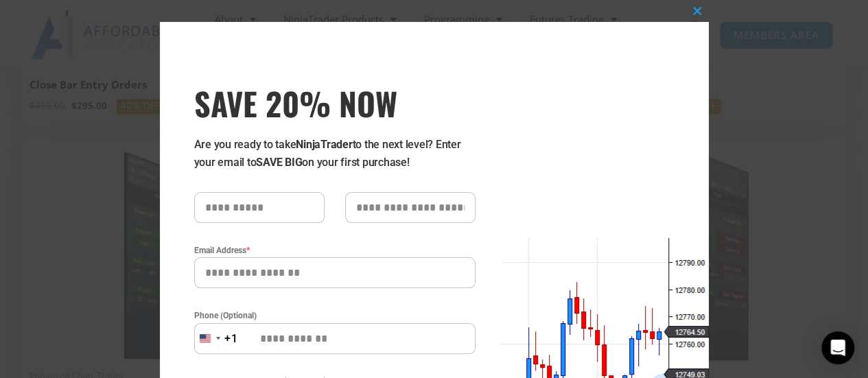  What do you see at coordinates (324, 144) in the screenshot?
I see `strong: NinjaTrader` at bounding box center [324, 144].